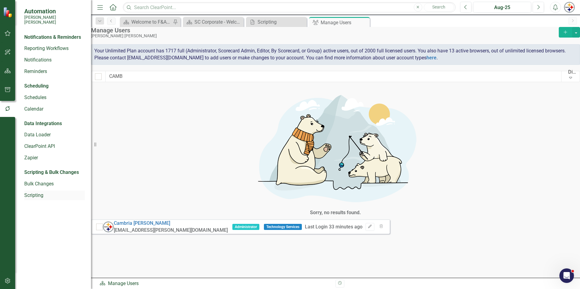 The image size is (580, 289). What do you see at coordinates (55, 11) in the screenshot?
I see `span: Automation` at bounding box center [55, 11].